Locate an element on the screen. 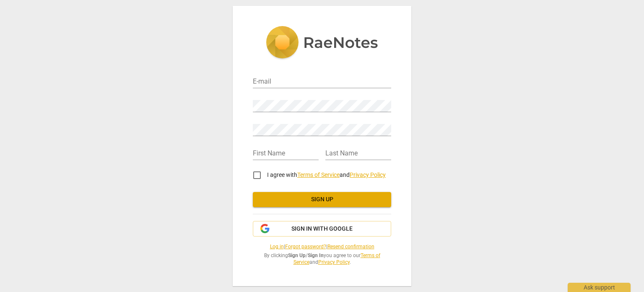 This screenshot has height=292, width=644. div: Ask support is located at coordinates (600, 287).